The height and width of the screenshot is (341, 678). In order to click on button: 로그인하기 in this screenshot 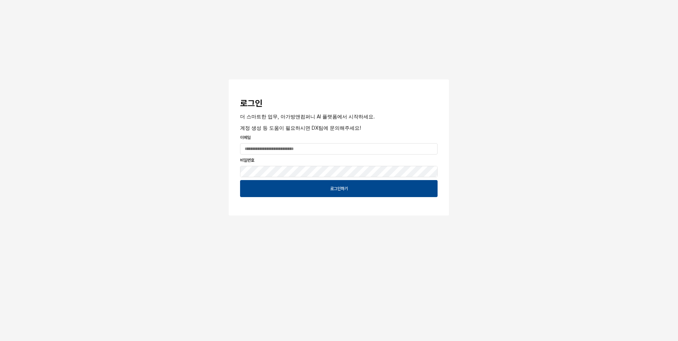, I will do `click(339, 189)`.